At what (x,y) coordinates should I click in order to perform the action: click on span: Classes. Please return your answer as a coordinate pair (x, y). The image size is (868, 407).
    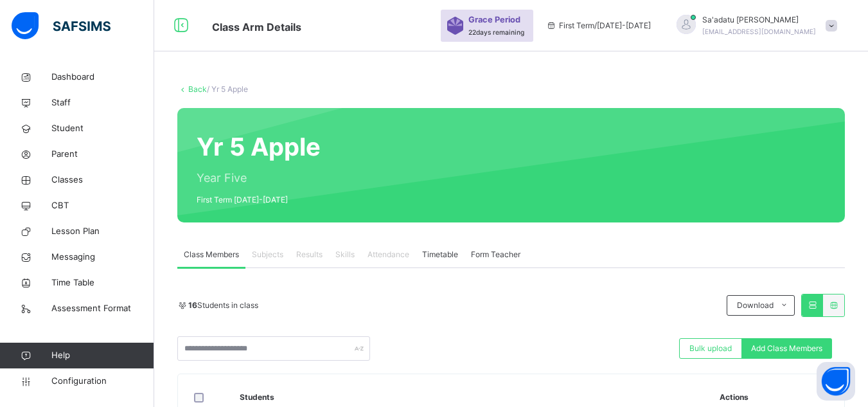
    Looking at the image, I should click on (103, 180).